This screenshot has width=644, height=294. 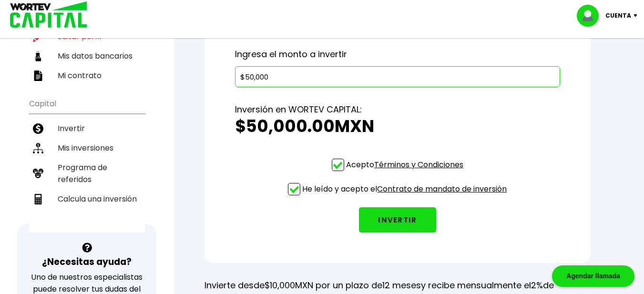 I want to click on p: Ingresa el monto a invertir, so click(x=398, y=55).